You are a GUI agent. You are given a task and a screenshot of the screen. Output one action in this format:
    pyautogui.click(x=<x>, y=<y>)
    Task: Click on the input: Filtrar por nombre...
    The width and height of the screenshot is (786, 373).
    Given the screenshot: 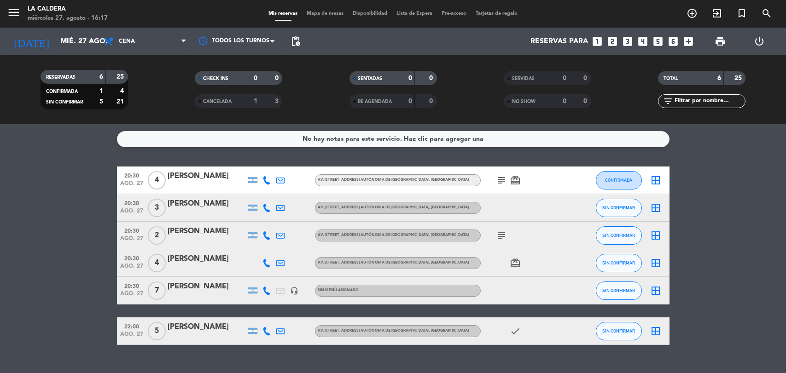 What is the action you would take?
    pyautogui.click(x=709, y=101)
    